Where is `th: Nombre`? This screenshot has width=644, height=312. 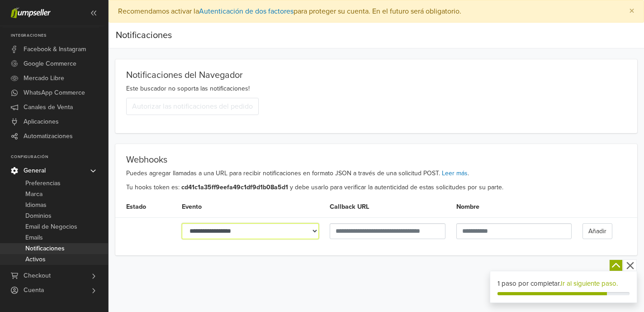 th: Nombre is located at coordinates (514, 207).